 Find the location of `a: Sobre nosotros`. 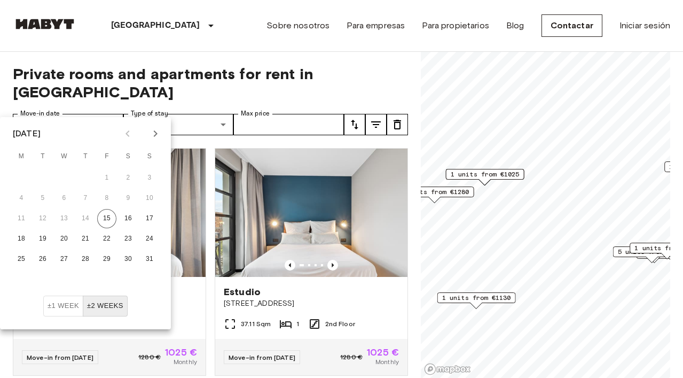

a: Sobre nosotros is located at coordinates (298, 26).